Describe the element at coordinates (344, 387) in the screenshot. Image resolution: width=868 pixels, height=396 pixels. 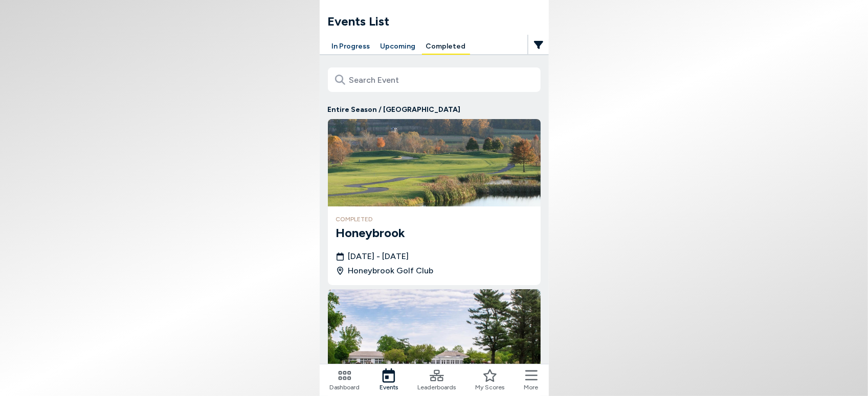
I see `span: Dashboard` at that location.